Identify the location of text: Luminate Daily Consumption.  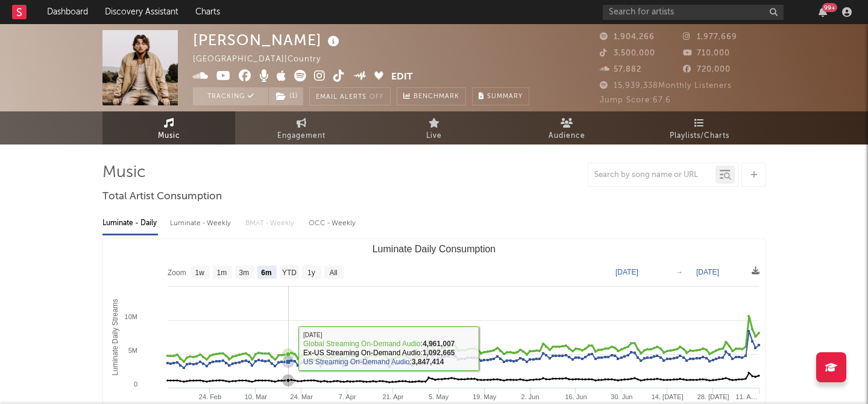
(434, 249).